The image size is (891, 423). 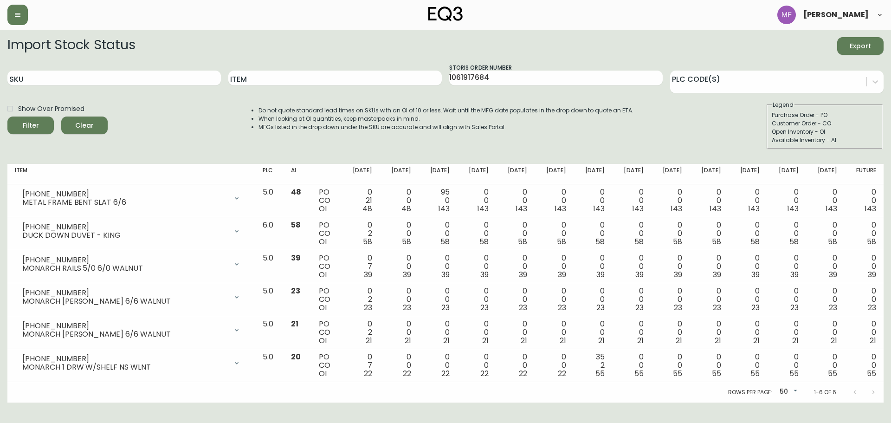 I want to click on legend: Legend, so click(x=783, y=105).